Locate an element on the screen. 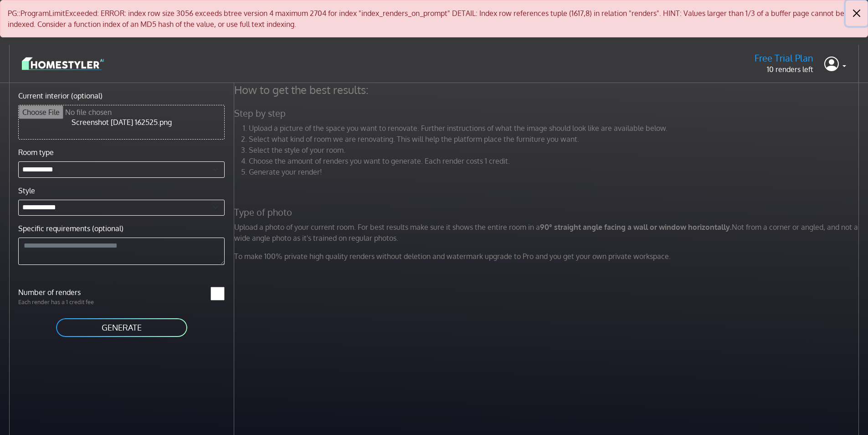  p: To make 100% private high quality renders without deletion and watermark upgrade to Pro and you g... is located at coordinates (548, 256).